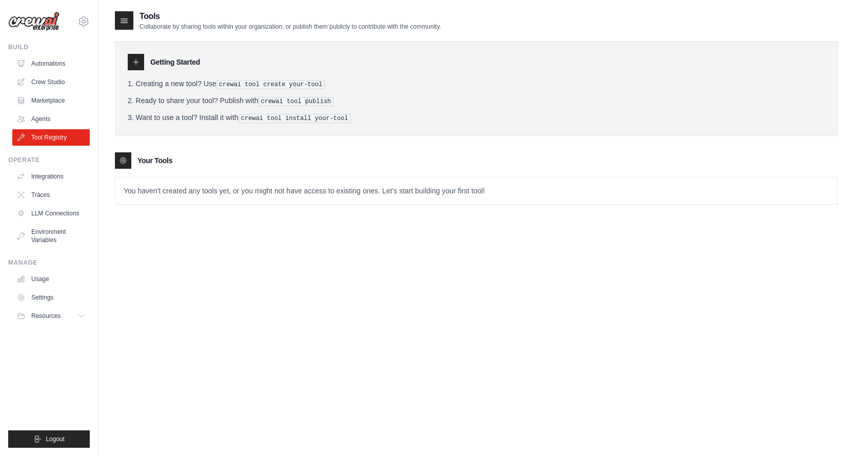 The image size is (854, 456). I want to click on pre: crewai tool create your-tool, so click(271, 85).